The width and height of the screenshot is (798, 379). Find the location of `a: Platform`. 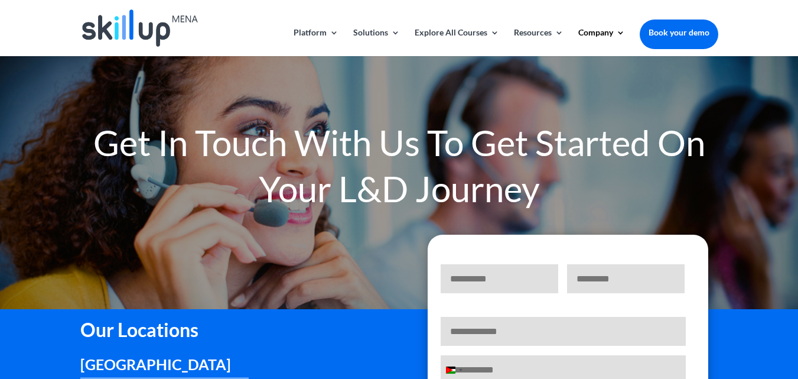

a: Platform is located at coordinates (316, 42).